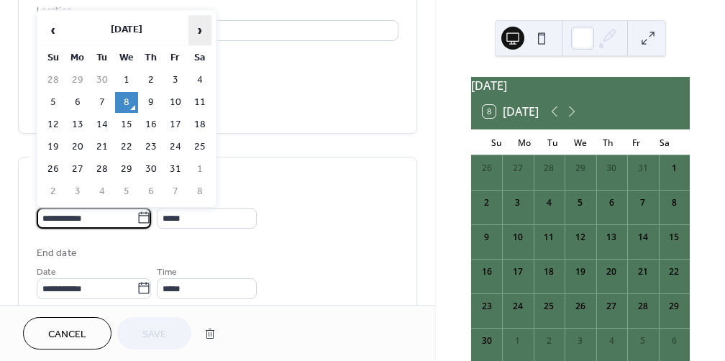  What do you see at coordinates (151, 147) in the screenshot?
I see `td: 23` at bounding box center [151, 147].